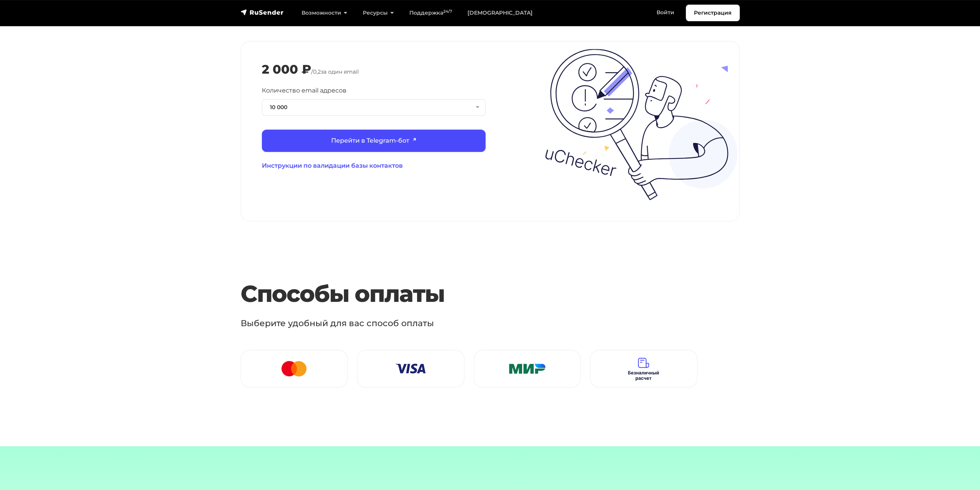 This screenshot has width=980, height=490. Describe the element at coordinates (335, 71) in the screenshot. I see `span: / за один email` at that location.